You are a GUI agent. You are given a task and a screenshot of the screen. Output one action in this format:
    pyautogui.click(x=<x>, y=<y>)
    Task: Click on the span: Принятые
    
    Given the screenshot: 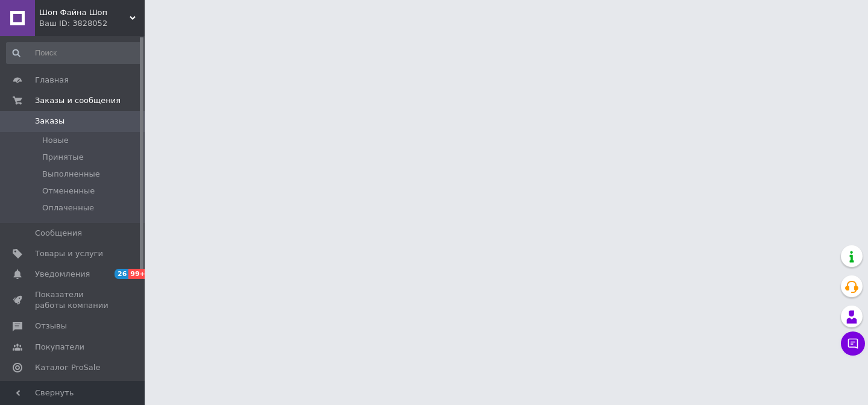 What is the action you would take?
    pyautogui.click(x=62, y=157)
    